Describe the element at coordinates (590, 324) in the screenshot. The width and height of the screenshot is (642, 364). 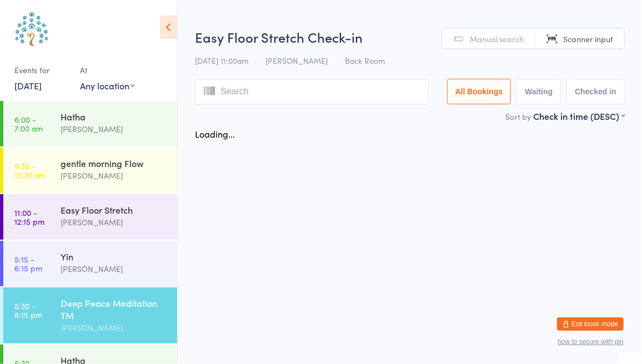
I see `button: Exit kiosk mode` at that location.